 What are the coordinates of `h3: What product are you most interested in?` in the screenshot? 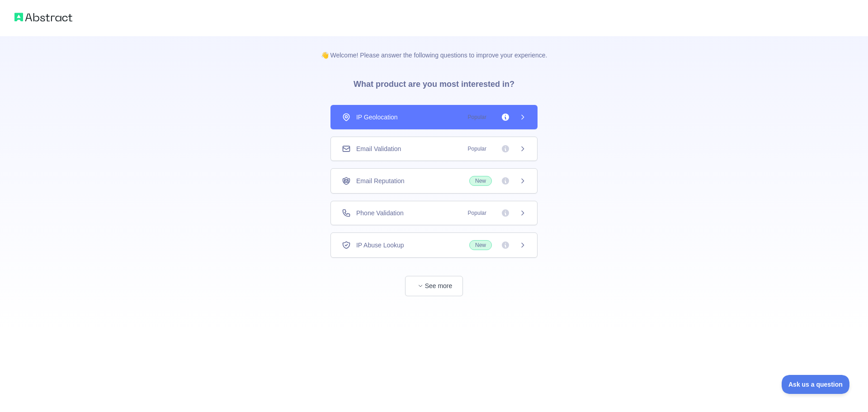 It's located at (434, 82).